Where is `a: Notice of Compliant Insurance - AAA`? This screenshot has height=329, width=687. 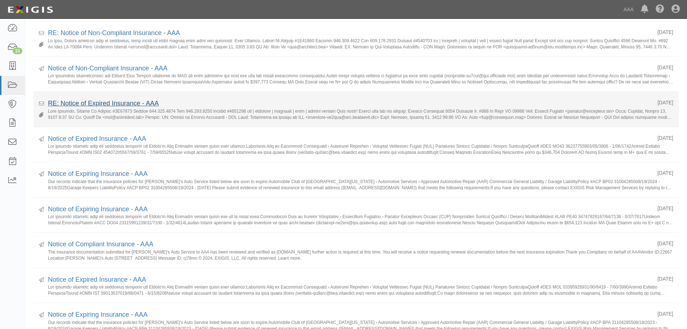
a: Notice of Compliant Insurance - AAA is located at coordinates (101, 244).